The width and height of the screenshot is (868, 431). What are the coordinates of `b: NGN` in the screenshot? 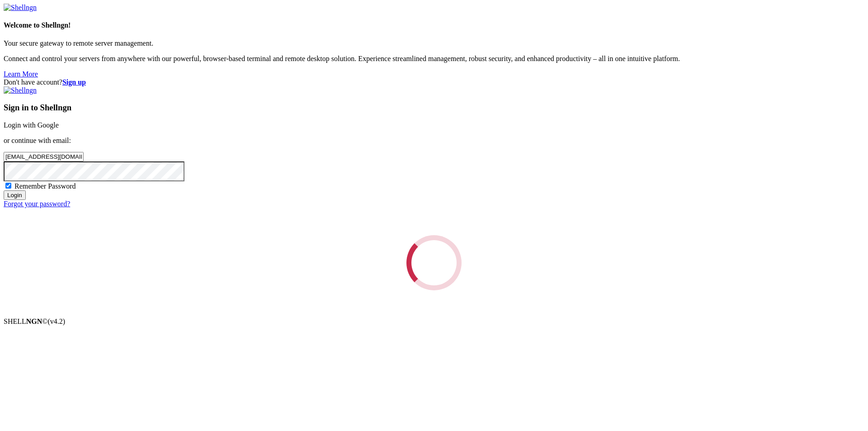 It's located at (34, 321).